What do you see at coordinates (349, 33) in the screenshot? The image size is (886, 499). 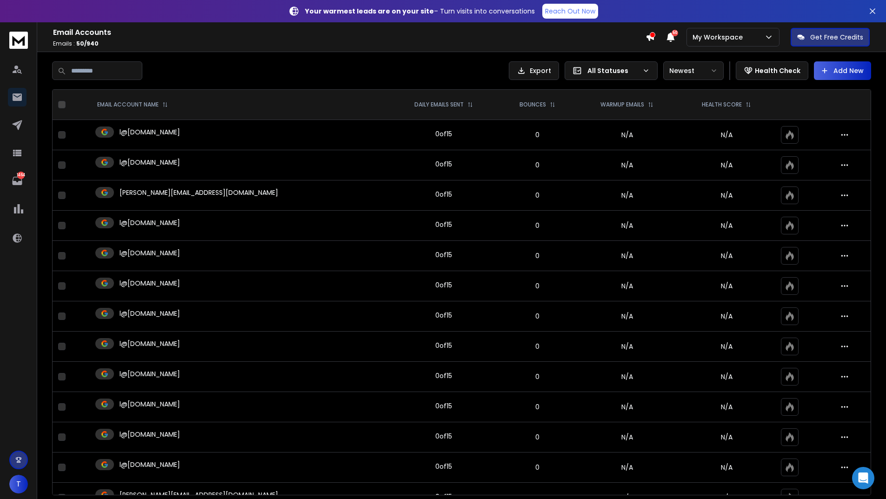 I see `h1: Email Accounts` at bounding box center [349, 33].